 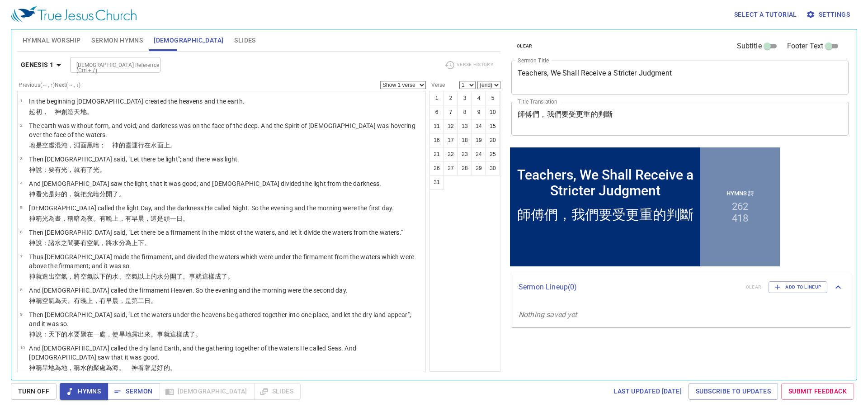 What do you see at coordinates (109, 194) in the screenshot?
I see `wh216: 暗` at bounding box center [109, 194].